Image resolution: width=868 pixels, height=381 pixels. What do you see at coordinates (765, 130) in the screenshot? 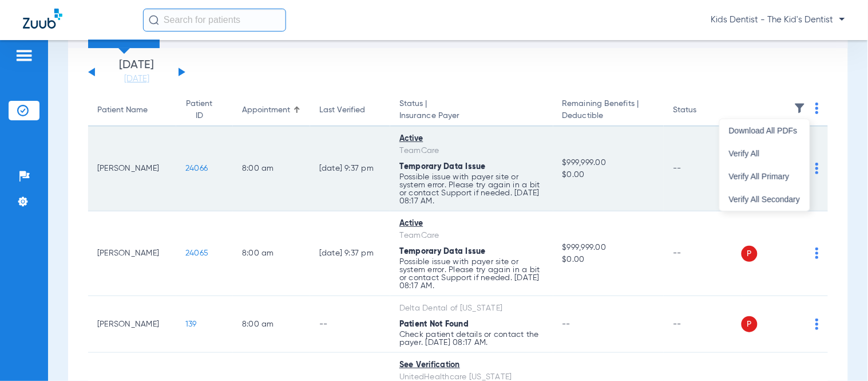
I see `span: Download All PDFs` at bounding box center [765, 130].